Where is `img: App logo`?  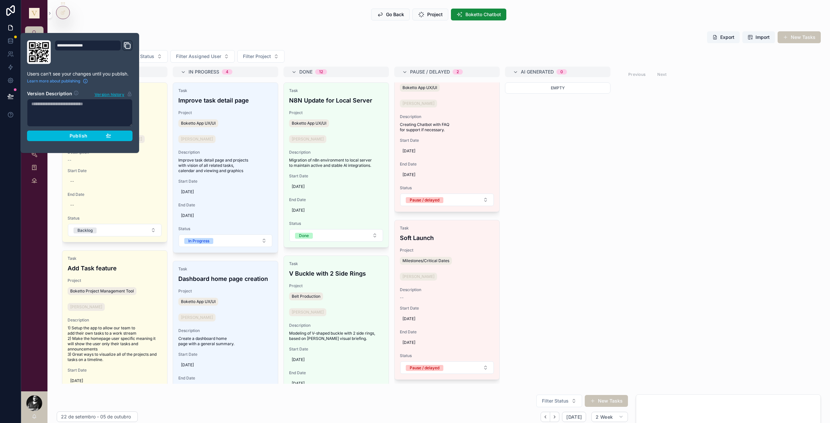 img: App logo is located at coordinates (34, 13).